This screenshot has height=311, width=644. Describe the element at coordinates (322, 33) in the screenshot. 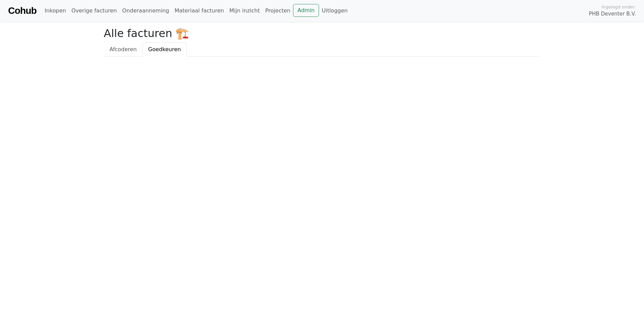

I see `h2: Alle facturen 🏗️` at that location.